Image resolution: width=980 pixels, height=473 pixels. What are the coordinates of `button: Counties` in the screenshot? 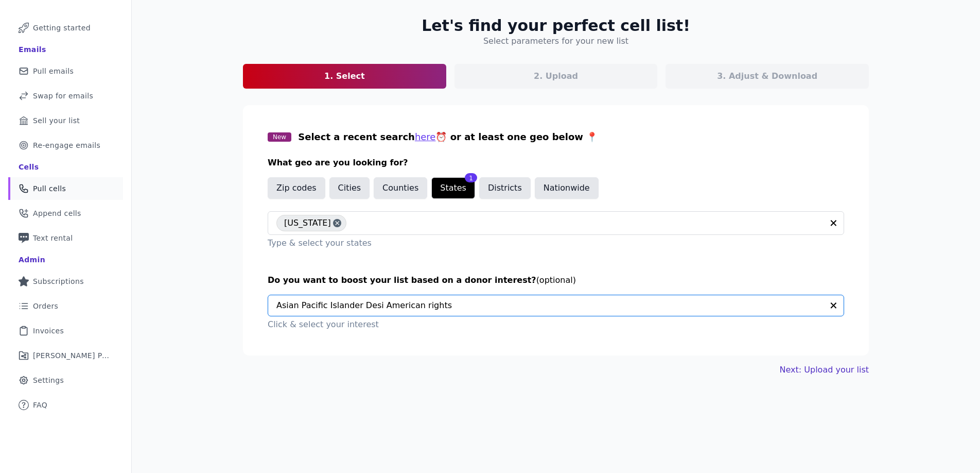 It's located at (401, 188).